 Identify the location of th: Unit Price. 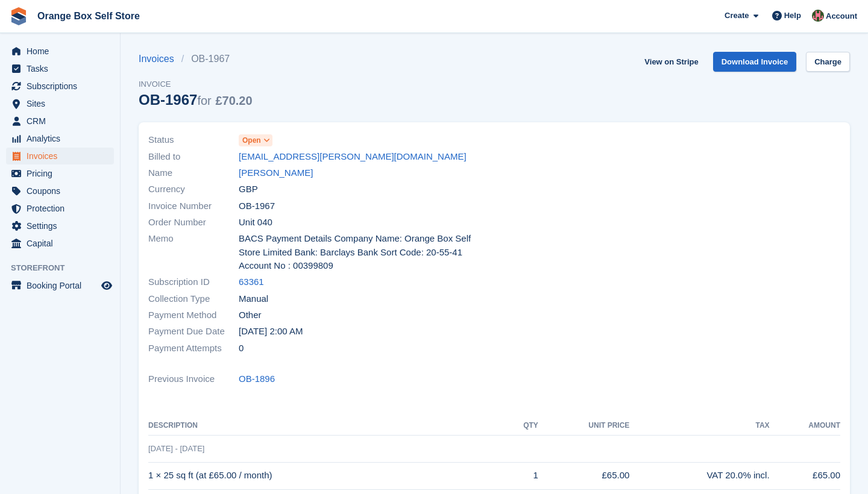
(584, 426).